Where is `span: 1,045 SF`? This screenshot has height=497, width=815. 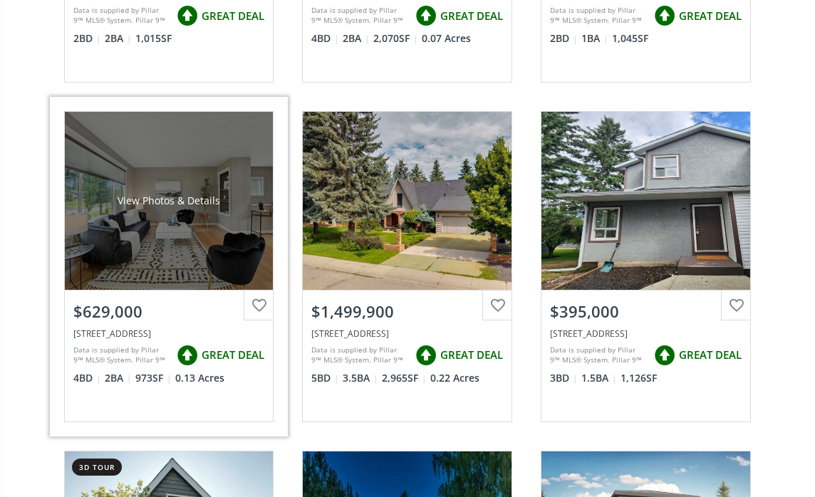
span: 1,045 SF is located at coordinates (629, 38).